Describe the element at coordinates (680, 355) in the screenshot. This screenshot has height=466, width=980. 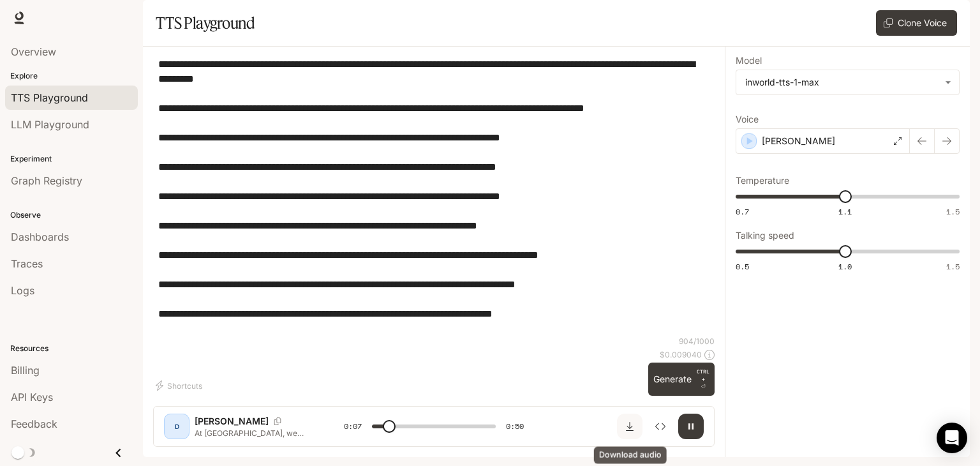
I see `p: $ 0.009040` at that location.